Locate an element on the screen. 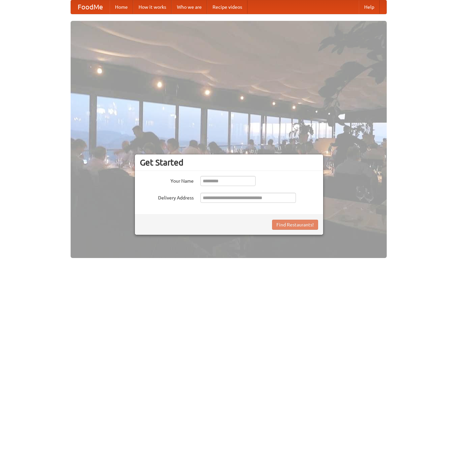  label: Your Name is located at coordinates (167, 180).